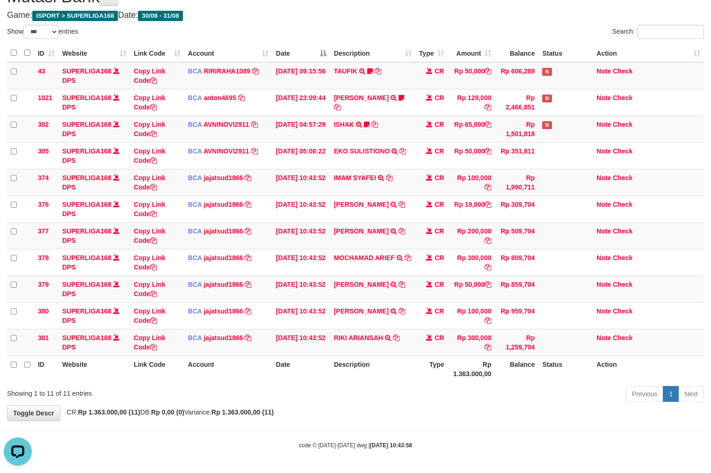 Image resolution: width=711 pixels, height=473 pixels. What do you see at coordinates (644, 394) in the screenshot?
I see `a: Previous` at bounding box center [644, 394].